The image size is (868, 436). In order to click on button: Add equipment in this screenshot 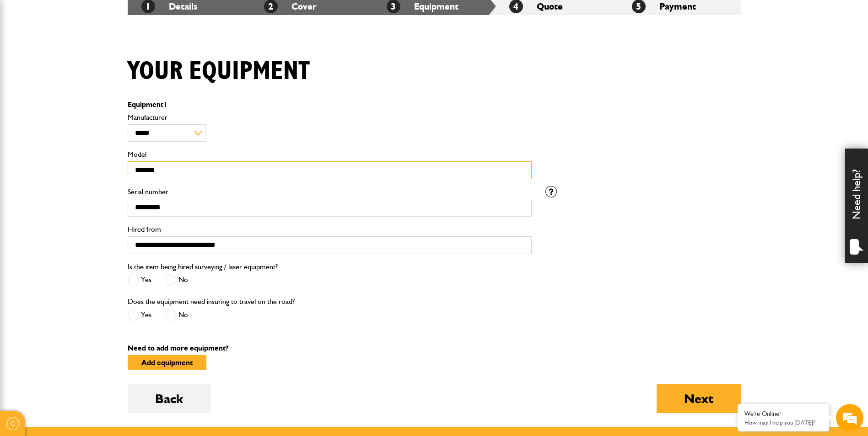, I will do `click(167, 363)`.